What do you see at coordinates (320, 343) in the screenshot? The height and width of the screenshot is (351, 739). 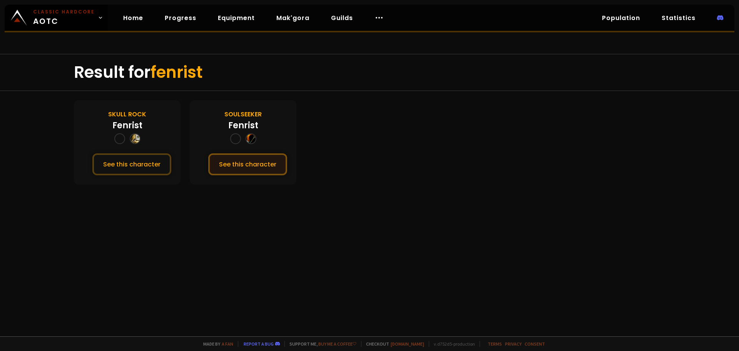 I see `span: Support me,` at bounding box center [320, 343].